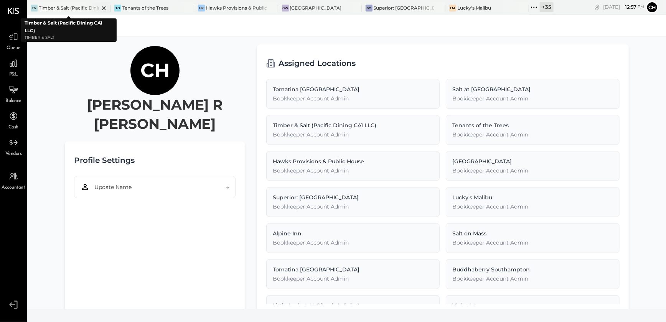 The image size is (666, 322). Describe the element at coordinates (63, 26) in the screenshot. I see `b: Timber & Salt (Pacific Dining CA1 LLC)` at that location.